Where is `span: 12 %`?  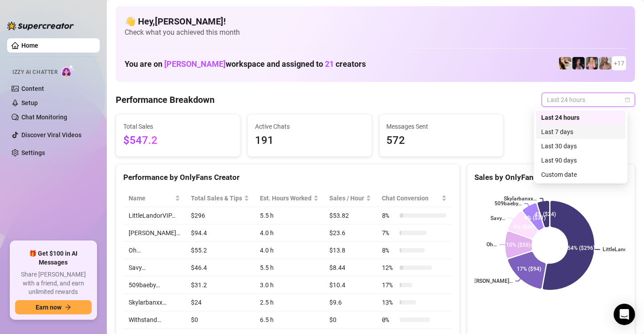
span: 12 % is located at coordinates (389, 267).